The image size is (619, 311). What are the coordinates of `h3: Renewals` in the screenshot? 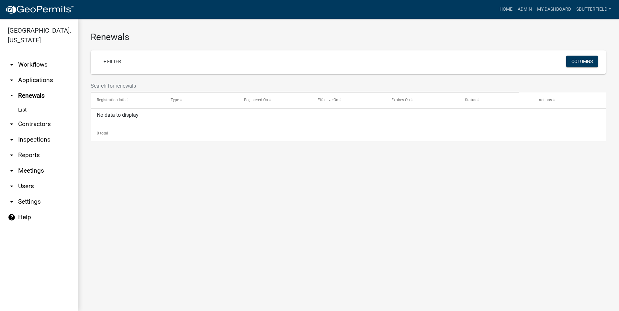 It's located at (348, 37).